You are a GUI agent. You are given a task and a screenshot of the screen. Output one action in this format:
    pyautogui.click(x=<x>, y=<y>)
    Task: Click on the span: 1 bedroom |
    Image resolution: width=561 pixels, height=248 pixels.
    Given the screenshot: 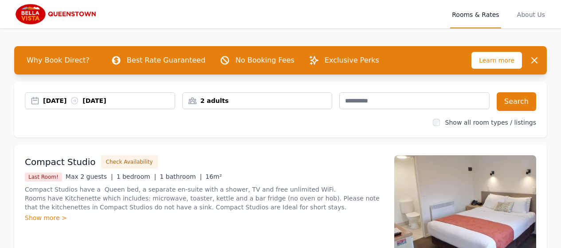 What is the action you would take?
    pyautogui.click(x=137, y=177)
    